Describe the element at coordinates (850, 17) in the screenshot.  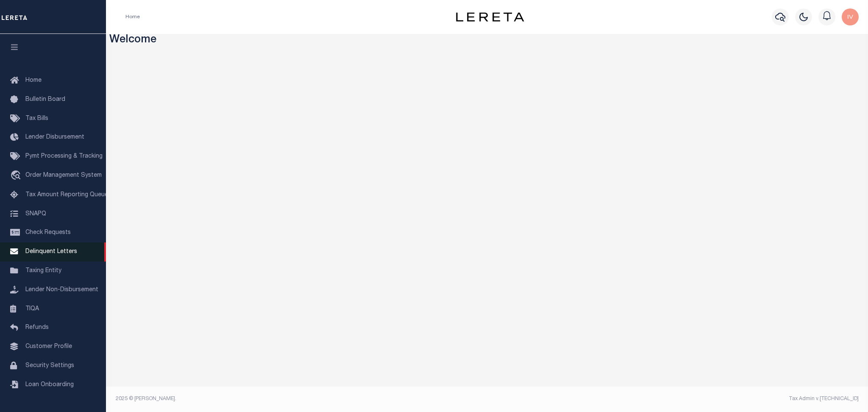
I see `img: svg+xml;base64,PHN2ZyB4bWxucz0iaHR0cDovL3d3dy53My5vcmcvMjAwMC9zdmciIHBvaW50ZXItZXZlbnRzPSJub25lIi...` at that location.